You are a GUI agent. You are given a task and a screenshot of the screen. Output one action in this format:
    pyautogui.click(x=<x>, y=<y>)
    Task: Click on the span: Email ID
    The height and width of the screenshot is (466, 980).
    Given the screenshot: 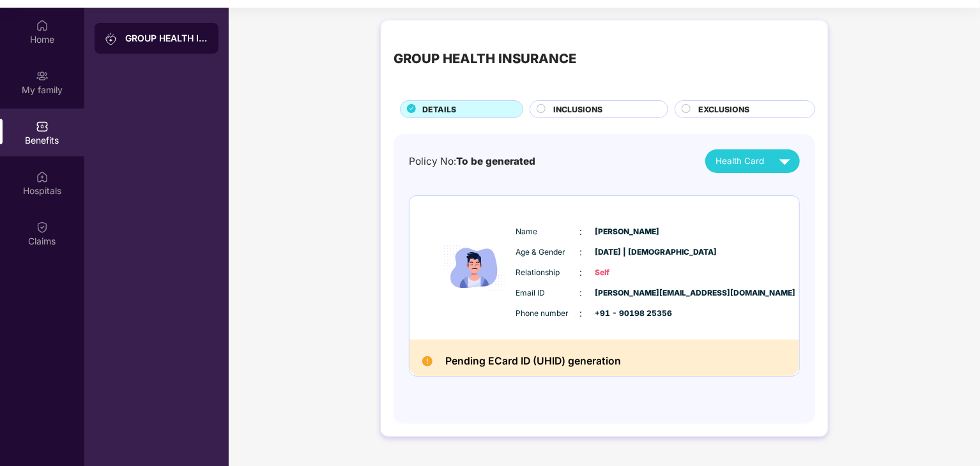 What is the action you would take?
    pyautogui.click(x=548, y=293)
    